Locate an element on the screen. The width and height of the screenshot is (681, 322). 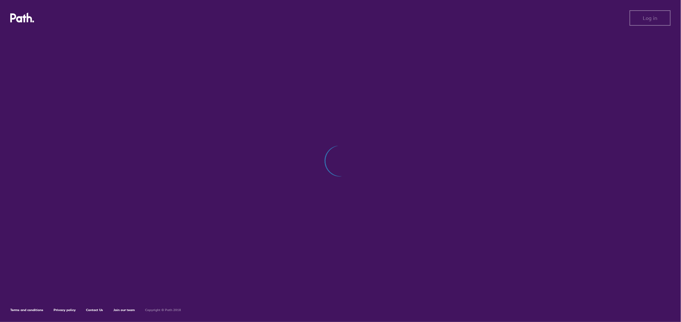
a: Terms and conditions is located at coordinates (27, 309).